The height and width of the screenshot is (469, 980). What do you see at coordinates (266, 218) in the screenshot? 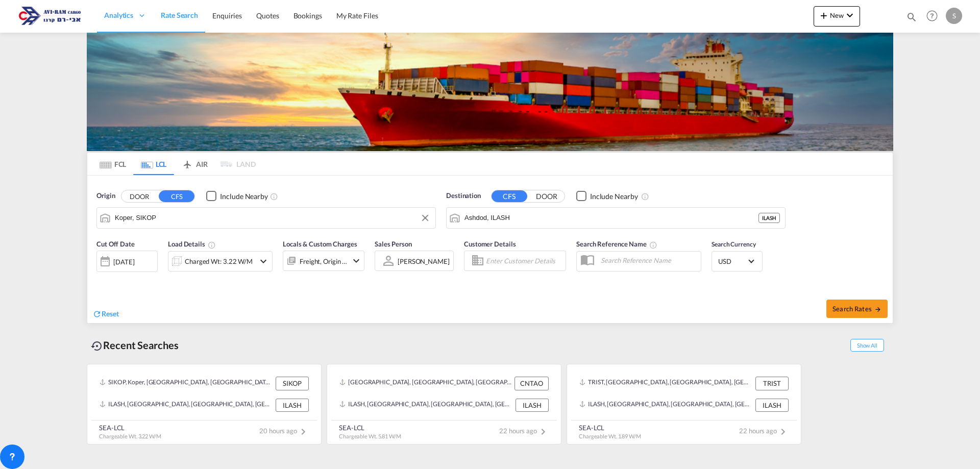
I see `md-input-container: Koper, SIKOP` at bounding box center [266, 218].